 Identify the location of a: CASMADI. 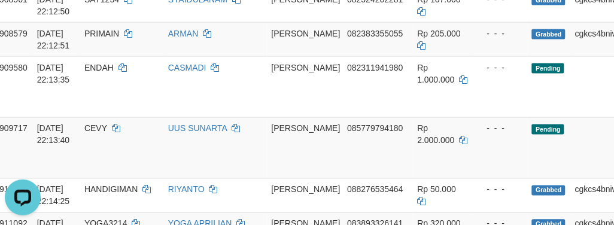
(187, 68).